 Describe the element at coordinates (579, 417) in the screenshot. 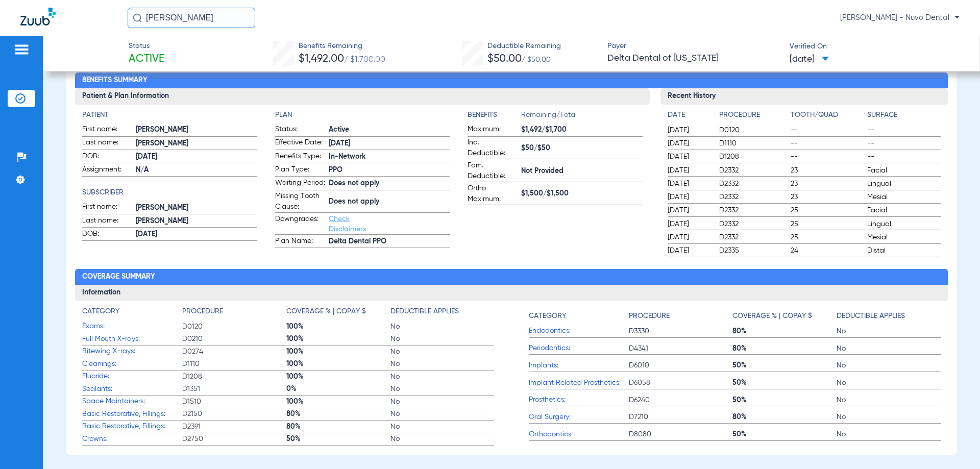

I see `span: Oral Surgery:` at that location.